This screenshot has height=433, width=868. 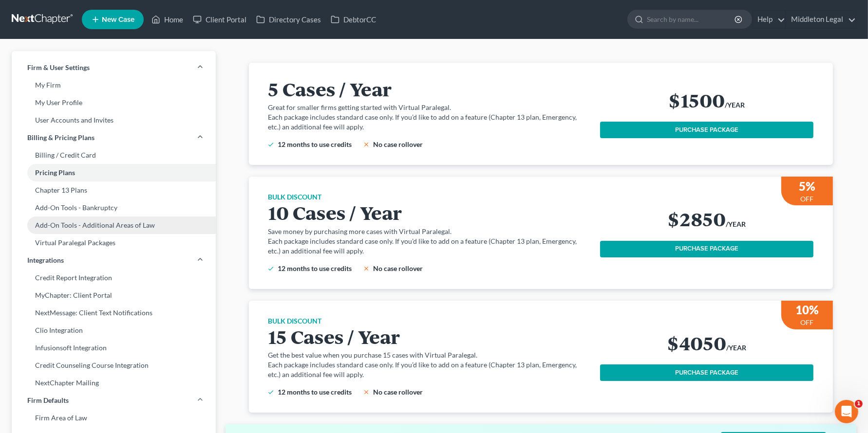 I want to click on a: Chapter 13 Plans, so click(x=114, y=191).